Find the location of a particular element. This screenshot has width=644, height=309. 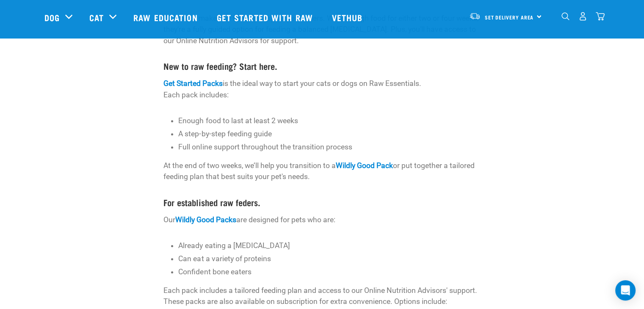

p: Enough food to last at least 2 weeks is located at coordinates (329, 120).